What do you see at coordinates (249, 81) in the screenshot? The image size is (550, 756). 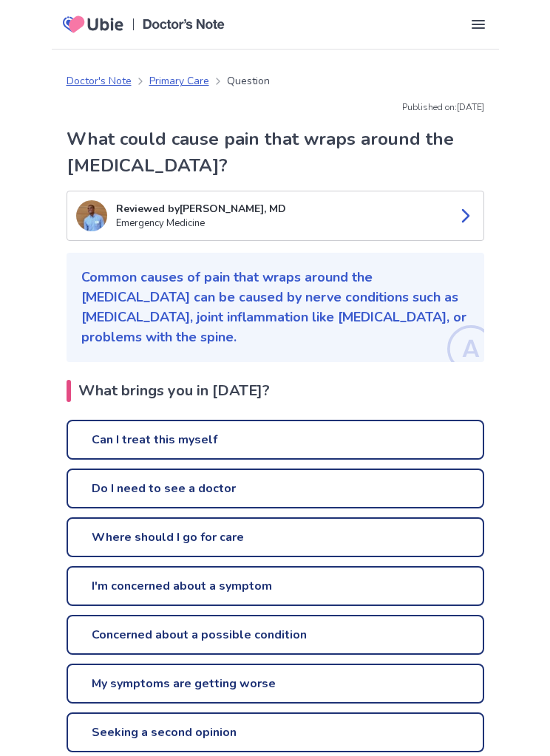 I see `p: Question` at bounding box center [249, 81].